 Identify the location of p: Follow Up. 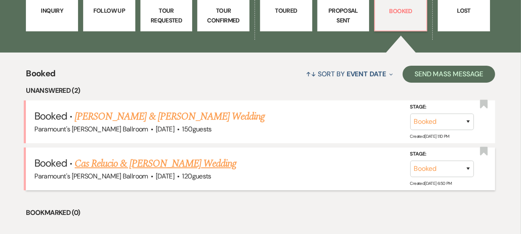
(109, 11).